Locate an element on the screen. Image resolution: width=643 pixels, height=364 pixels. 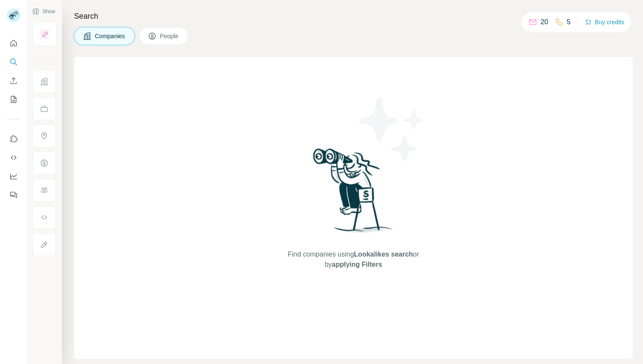
button: Buy credits is located at coordinates (605, 22).